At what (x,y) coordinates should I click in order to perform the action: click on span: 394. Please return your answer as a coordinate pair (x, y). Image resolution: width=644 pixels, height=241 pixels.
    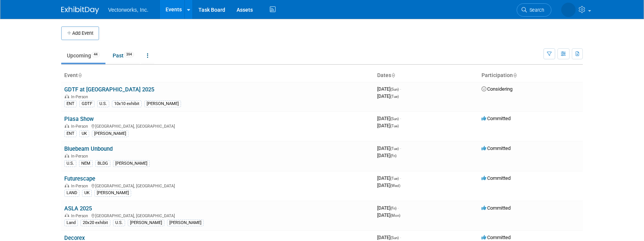
    Looking at the image, I should click on (129, 54).